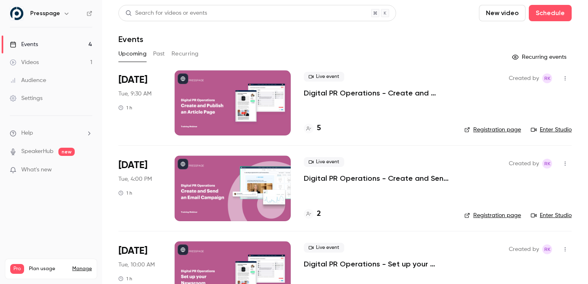 The height and width of the screenshot is (284, 588). Describe the element at coordinates (140, 188) in the screenshot. I see `div: Nov 18 Tue, 4:00 PM (Europe/Amsterdam)` at that location.